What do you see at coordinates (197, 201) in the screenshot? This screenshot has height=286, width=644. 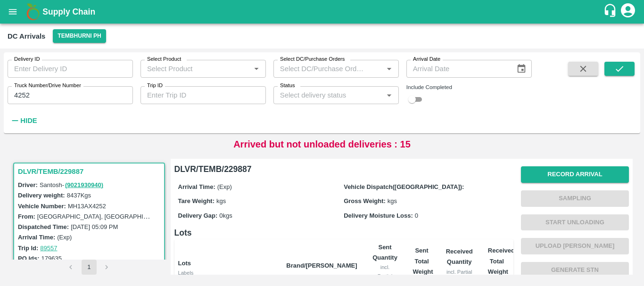 I see `label: Tare Weight:` at bounding box center [197, 201].